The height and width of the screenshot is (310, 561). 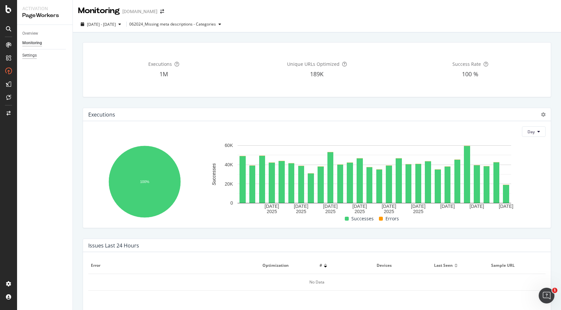 I want to click on span: Successes, so click(x=362, y=219).